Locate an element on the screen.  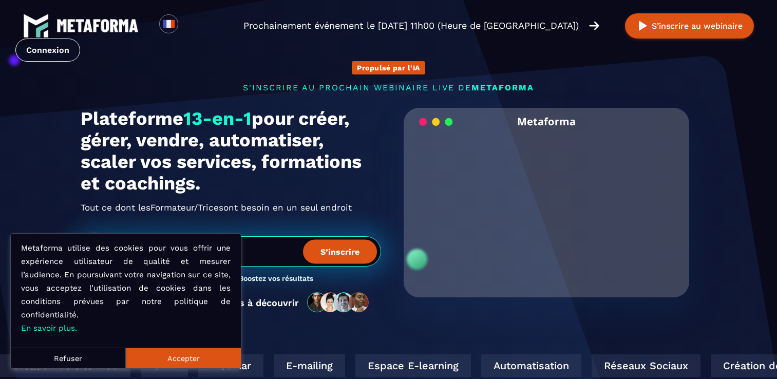
div: Search for option is located at coordinates (190, 26).